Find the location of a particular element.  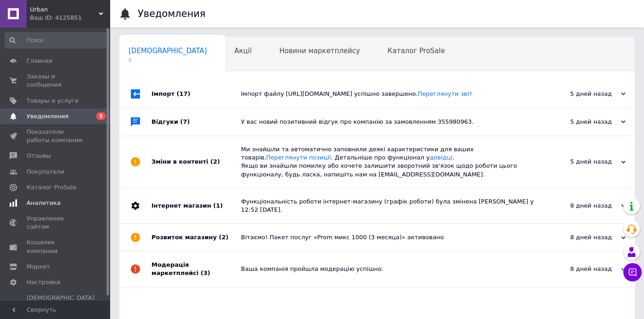

span: Новини маркетплейсу is located at coordinates (319, 51).